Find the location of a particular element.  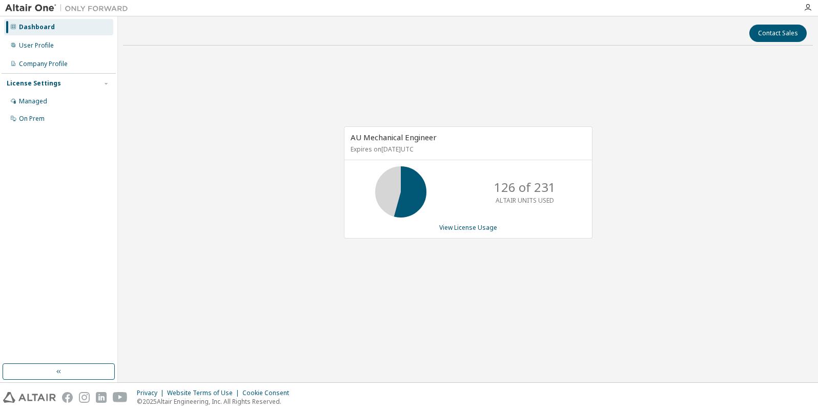

p: 126 of 231 is located at coordinates (525, 187).